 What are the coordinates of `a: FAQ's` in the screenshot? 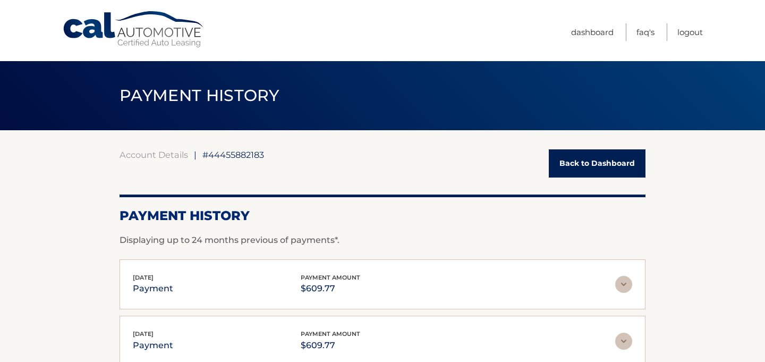 It's located at (645, 32).